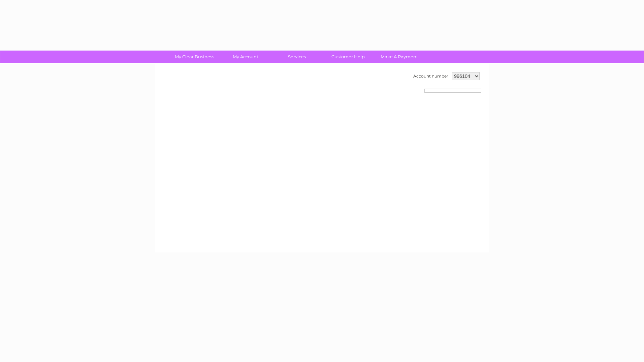 The image size is (644, 362). I want to click on a: Customer Help, so click(348, 57).